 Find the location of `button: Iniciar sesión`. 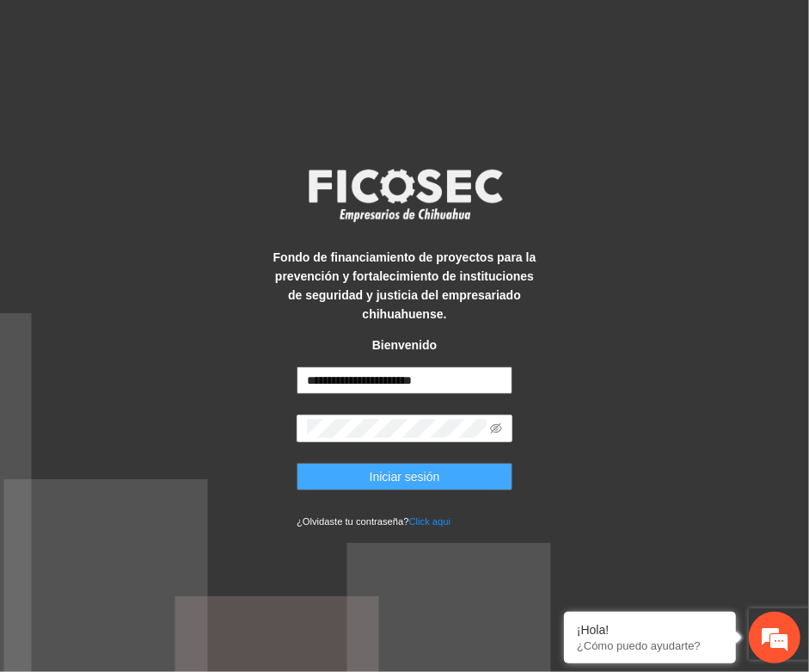

button: Iniciar sesión is located at coordinates (404, 477).